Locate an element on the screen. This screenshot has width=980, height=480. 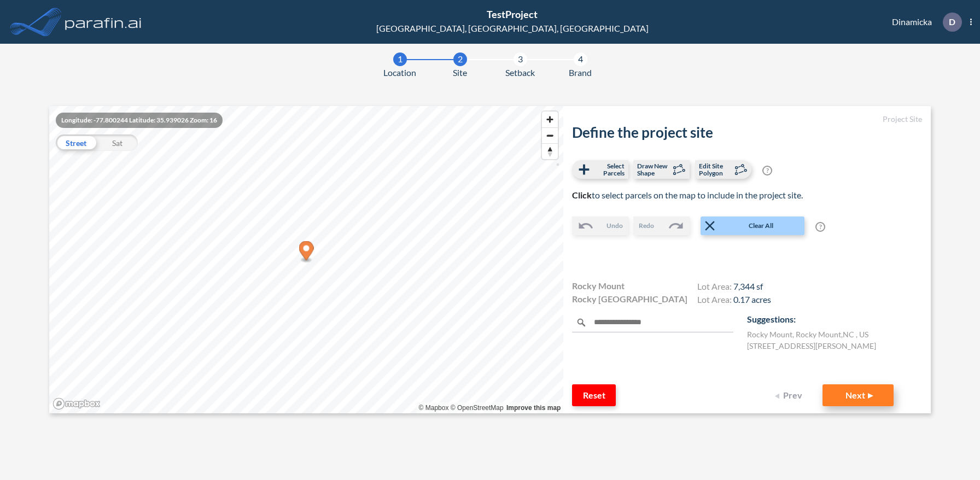
div: Longitude: -77.800244 Latitude: 35.939026 Zoom: 16 is located at coordinates (139, 120).